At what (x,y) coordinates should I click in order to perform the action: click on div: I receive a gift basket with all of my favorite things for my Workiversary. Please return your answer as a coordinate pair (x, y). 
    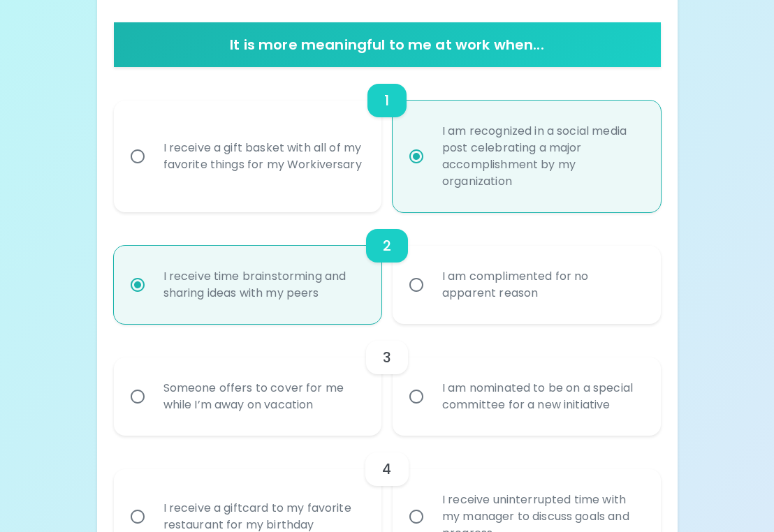
    Looking at the image, I should click on (263, 156).